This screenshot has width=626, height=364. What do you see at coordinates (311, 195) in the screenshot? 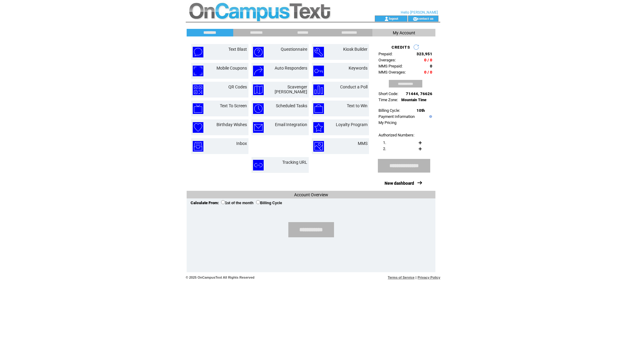
I see `span: Account Overview` at bounding box center [311, 195].